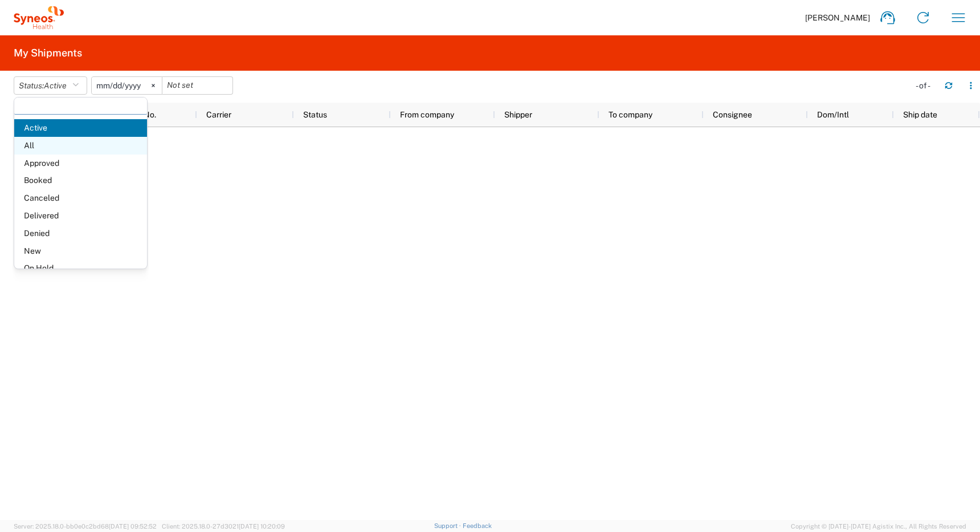  Describe the element at coordinates (219, 114) in the screenshot. I see `span: Carrier` at that location.